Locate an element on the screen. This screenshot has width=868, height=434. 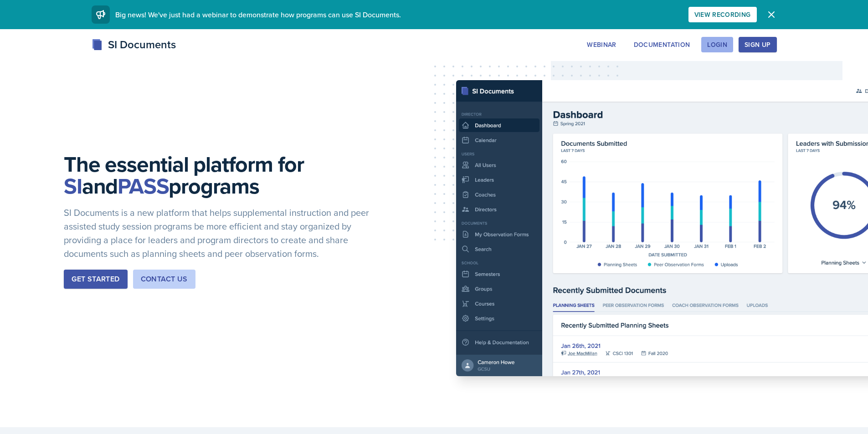
button: Contact Us is located at coordinates (164, 279).